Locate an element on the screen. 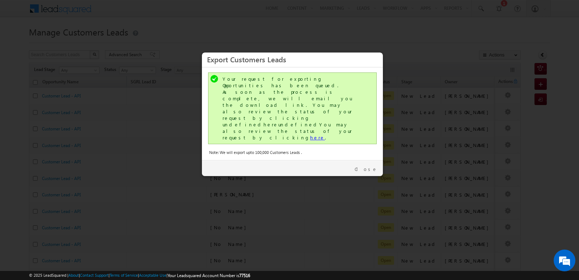 This screenshot has height=280, width=579. span: © 2025 LeadSquared | | | | | is located at coordinates (139, 275).